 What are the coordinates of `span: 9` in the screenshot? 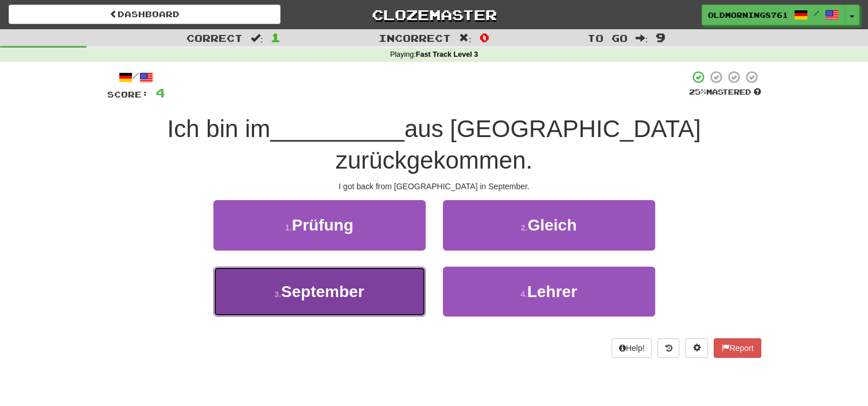 It's located at (660, 37).